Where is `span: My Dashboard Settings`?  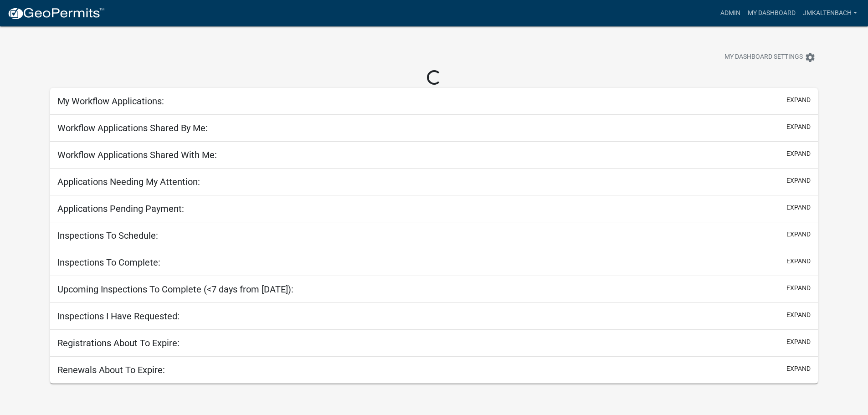 span: My Dashboard Settings is located at coordinates (764, 58).